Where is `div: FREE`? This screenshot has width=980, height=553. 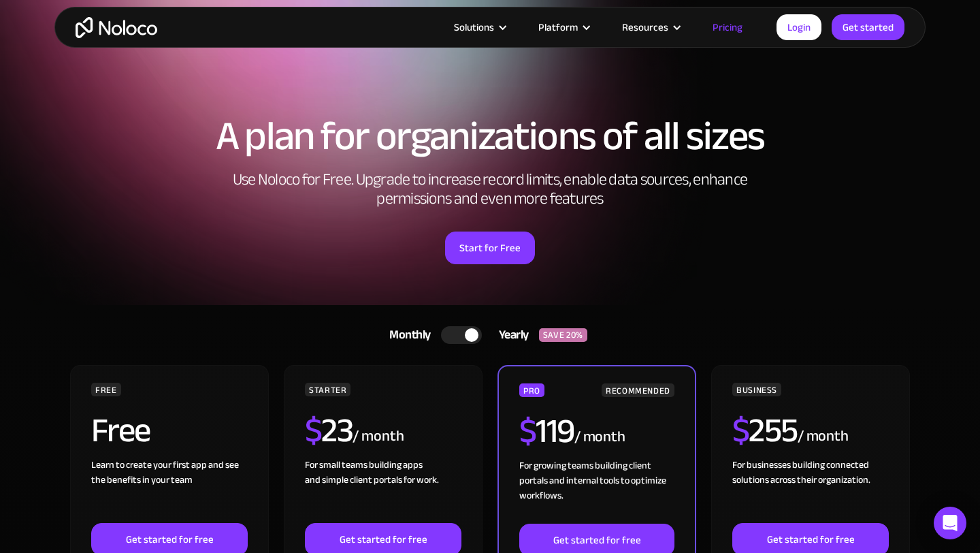 div: FREE is located at coordinates (107, 390).